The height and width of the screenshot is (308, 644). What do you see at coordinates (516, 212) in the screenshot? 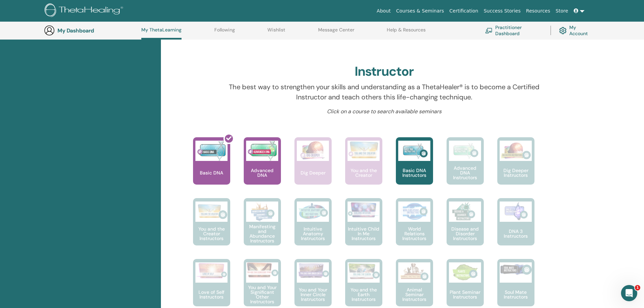
I see `img: DNA 3 Instructors` at bounding box center [516, 212].